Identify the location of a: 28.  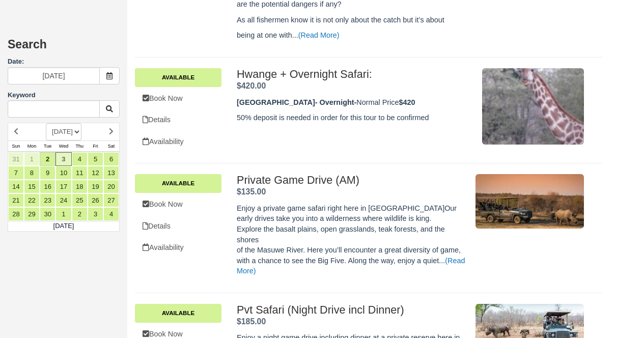
(15, 214).